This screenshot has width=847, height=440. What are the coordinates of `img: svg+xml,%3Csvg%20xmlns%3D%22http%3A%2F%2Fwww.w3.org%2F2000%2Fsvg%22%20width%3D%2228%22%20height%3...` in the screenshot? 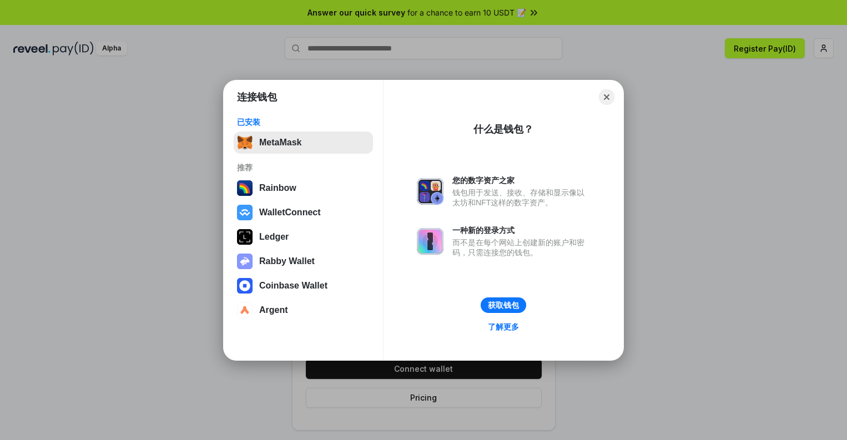 It's located at (245, 237).